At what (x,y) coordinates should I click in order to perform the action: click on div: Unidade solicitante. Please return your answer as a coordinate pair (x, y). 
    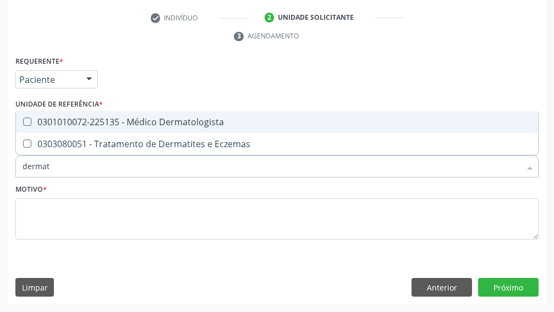
    Looking at the image, I should click on (316, 18).